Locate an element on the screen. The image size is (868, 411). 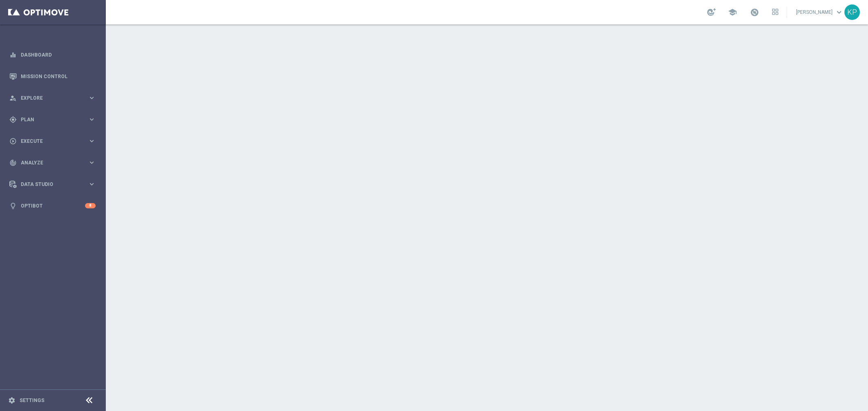
div: person_search Explore keyboard_arrow_right is located at coordinates (52, 98).